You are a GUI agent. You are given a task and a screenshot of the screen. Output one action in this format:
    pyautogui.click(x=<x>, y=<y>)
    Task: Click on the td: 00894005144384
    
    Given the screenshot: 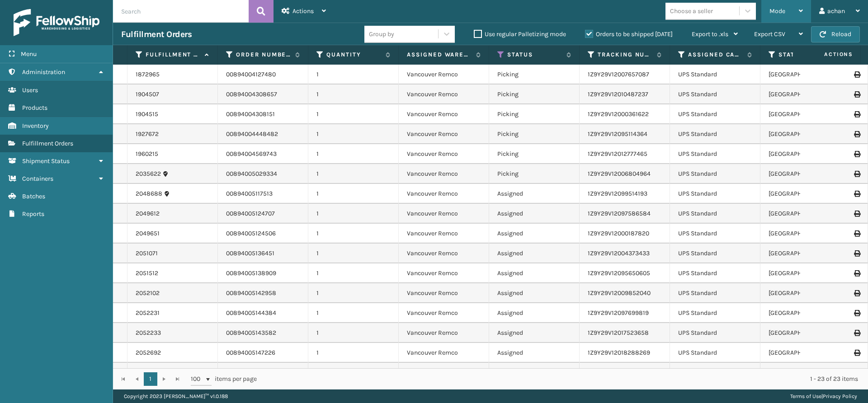 What is the action you would take?
    pyautogui.click(x=264, y=314)
    